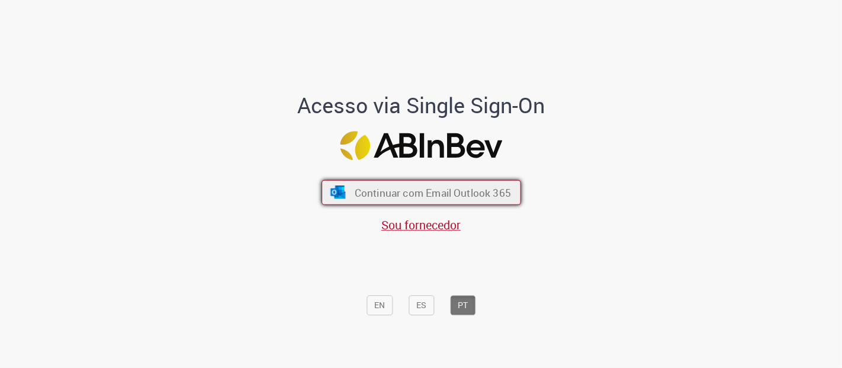 The height and width of the screenshot is (368, 842). What do you see at coordinates (379, 305) in the screenshot?
I see `button: EN` at bounding box center [379, 305].